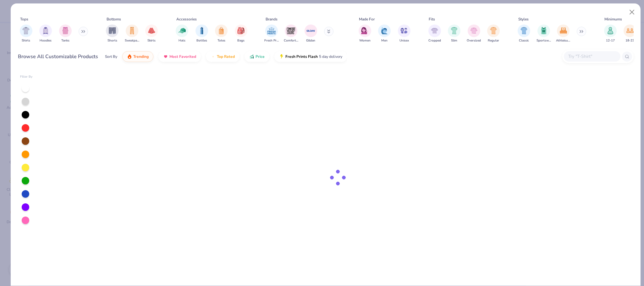 Image resolution: width=644 pixels, height=286 pixels. Describe the element at coordinates (630, 34) in the screenshot. I see `div: filter for 18-23` at that location.